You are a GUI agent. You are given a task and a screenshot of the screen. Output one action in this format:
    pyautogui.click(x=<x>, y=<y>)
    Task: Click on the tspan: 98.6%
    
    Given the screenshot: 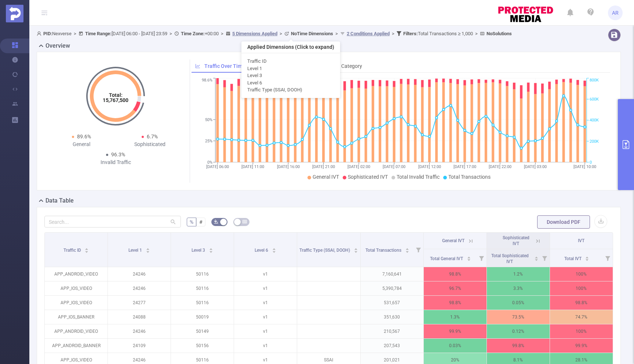 What is the action you would take?
    pyautogui.click(x=207, y=80)
    